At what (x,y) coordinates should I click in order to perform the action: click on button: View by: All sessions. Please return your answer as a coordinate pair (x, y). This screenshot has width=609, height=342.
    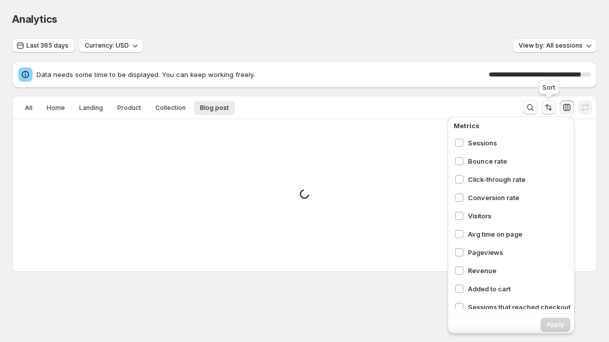
    Looking at the image, I should click on (554, 46).